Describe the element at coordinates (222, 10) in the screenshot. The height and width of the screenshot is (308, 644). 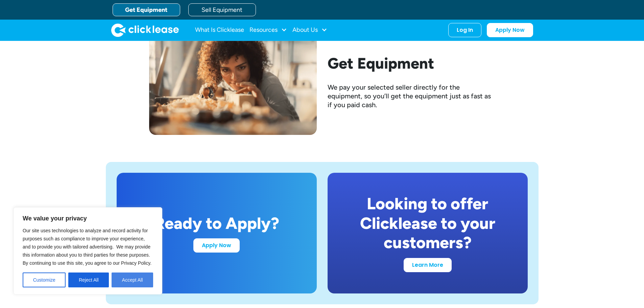
I see `a: Sell Equipment` at that location.